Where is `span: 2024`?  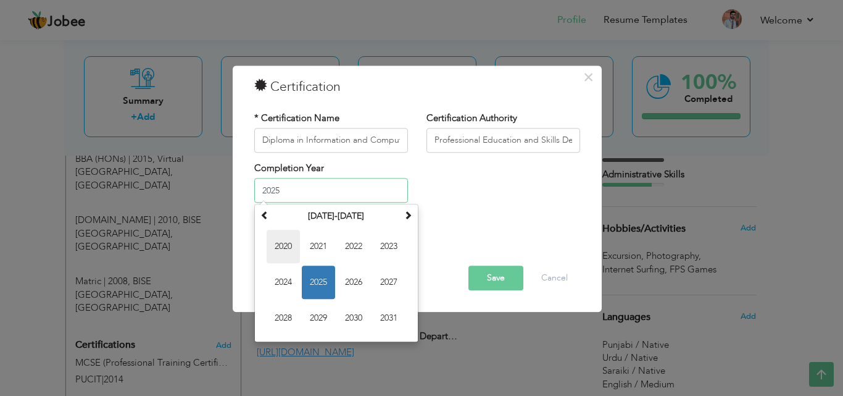 span: 2024 is located at coordinates (283, 283).